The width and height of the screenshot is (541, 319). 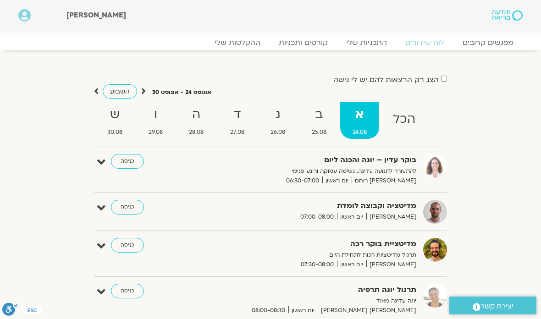 What do you see at coordinates (155, 120) in the screenshot?
I see `a: ו29.08` at bounding box center [155, 120].